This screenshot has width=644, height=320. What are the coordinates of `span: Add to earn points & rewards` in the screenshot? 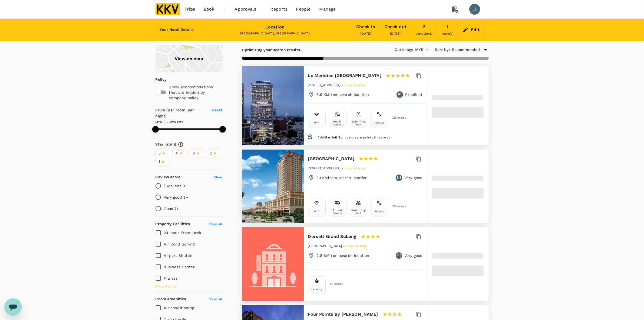 It's located at (354, 137).